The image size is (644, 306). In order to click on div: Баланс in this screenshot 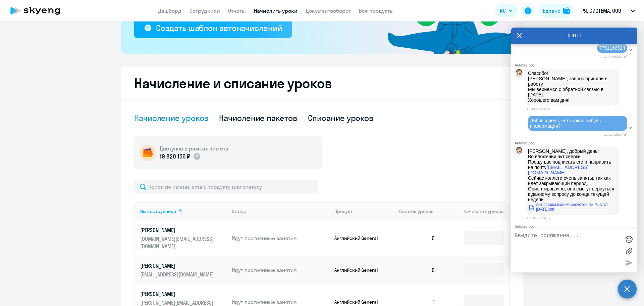, I will do `click(551, 11)`.